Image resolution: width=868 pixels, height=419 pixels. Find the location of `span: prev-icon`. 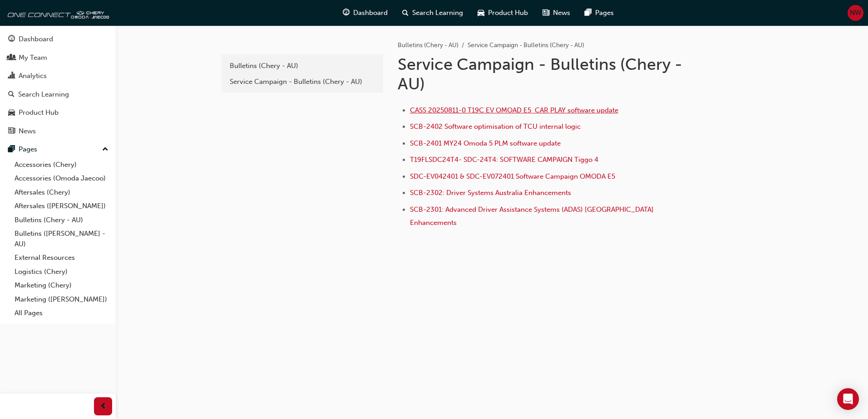

span: prev-icon is located at coordinates (103, 406).